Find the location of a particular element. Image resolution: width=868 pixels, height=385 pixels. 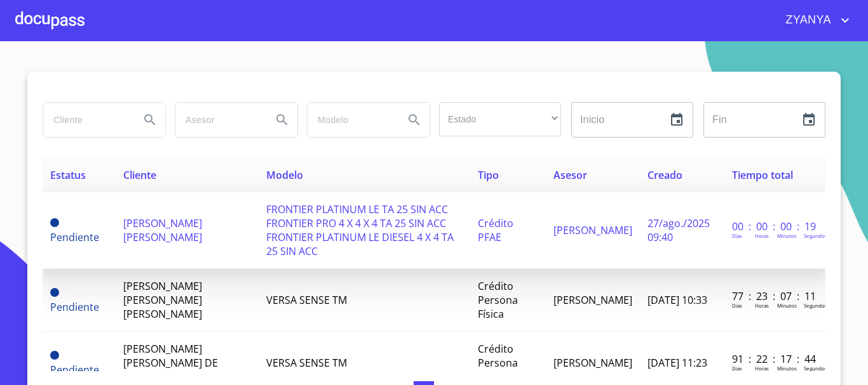

span: ZYANYA is located at coordinates (806, 20).